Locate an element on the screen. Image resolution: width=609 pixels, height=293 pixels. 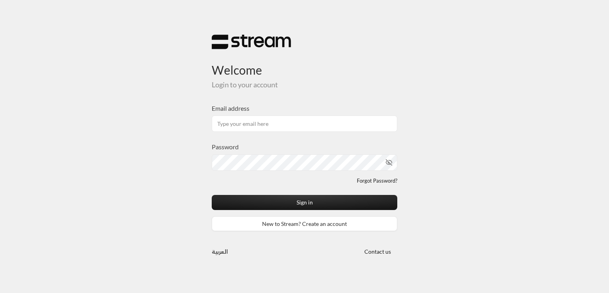
a: Forgot Password? is located at coordinates (377, 181).